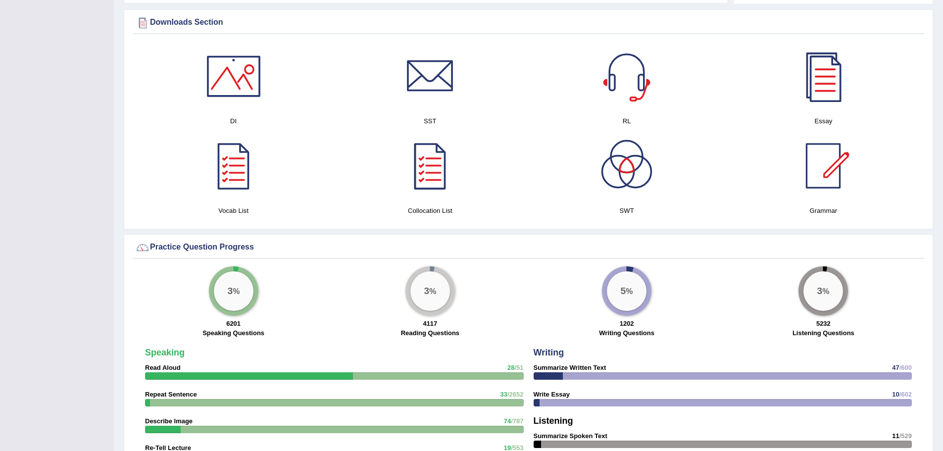  Describe the element at coordinates (905, 435) in the screenshot. I see `span: /529` at that location.